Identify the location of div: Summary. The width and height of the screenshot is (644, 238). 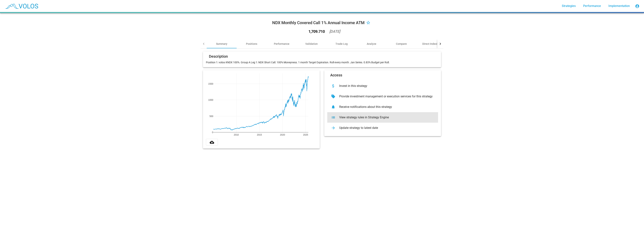
(222, 44).